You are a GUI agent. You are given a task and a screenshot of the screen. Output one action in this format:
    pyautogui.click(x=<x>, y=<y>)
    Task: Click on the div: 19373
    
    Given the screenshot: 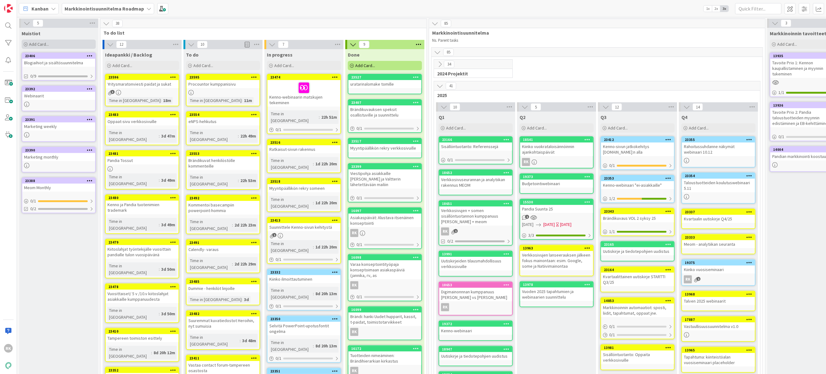 What is the action you would take?
    pyautogui.click(x=557, y=177)
    